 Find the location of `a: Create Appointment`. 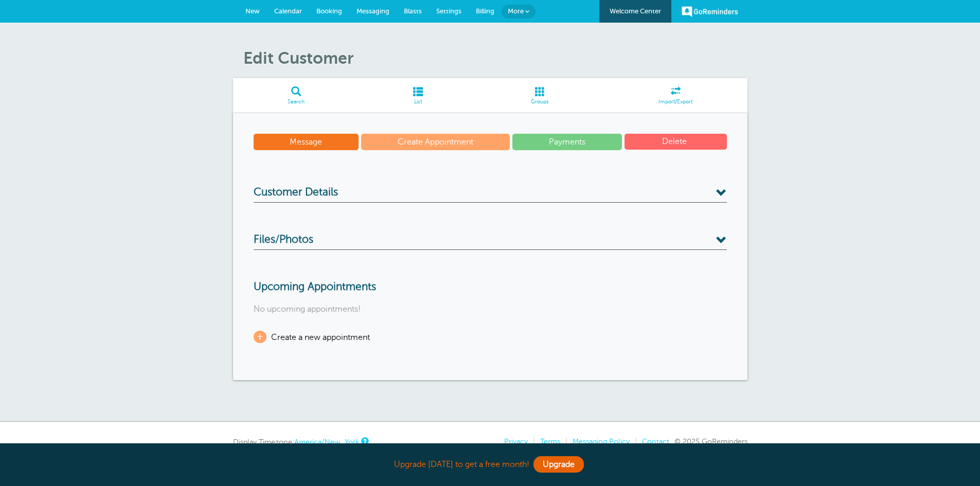

a: Create Appointment is located at coordinates (435, 142).